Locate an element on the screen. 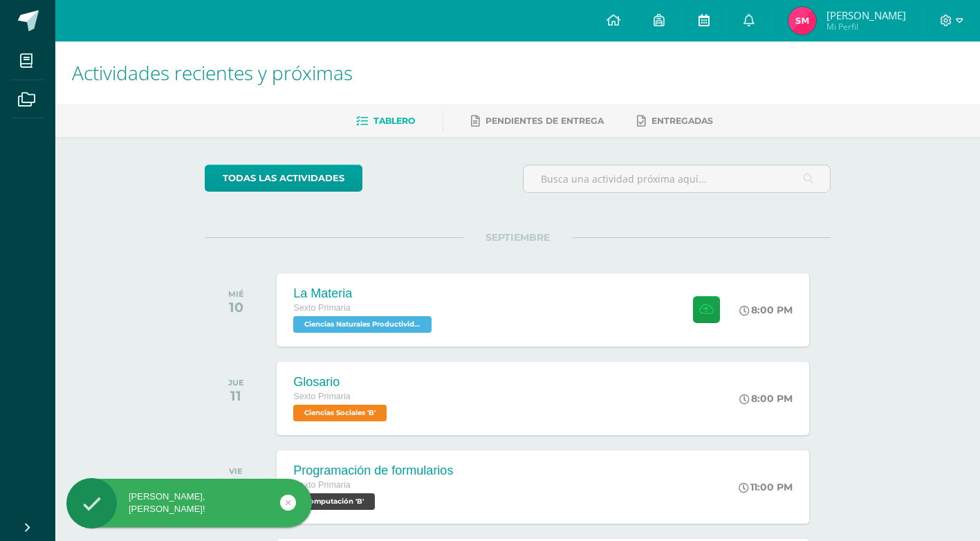 Image resolution: width=980 pixels, height=541 pixels. span: Ciencias Naturales Productividad y Desarrollo 'B' is located at coordinates (363, 324).